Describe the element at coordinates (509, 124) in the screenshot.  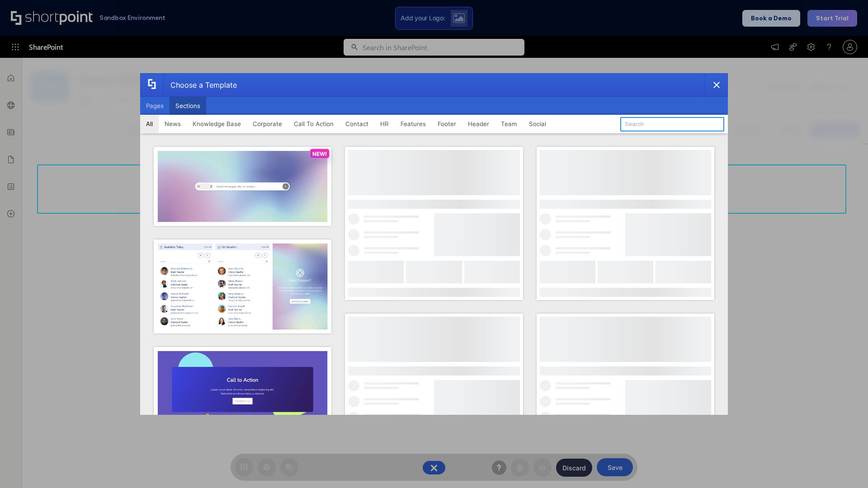
I see `button: Team` at that location.